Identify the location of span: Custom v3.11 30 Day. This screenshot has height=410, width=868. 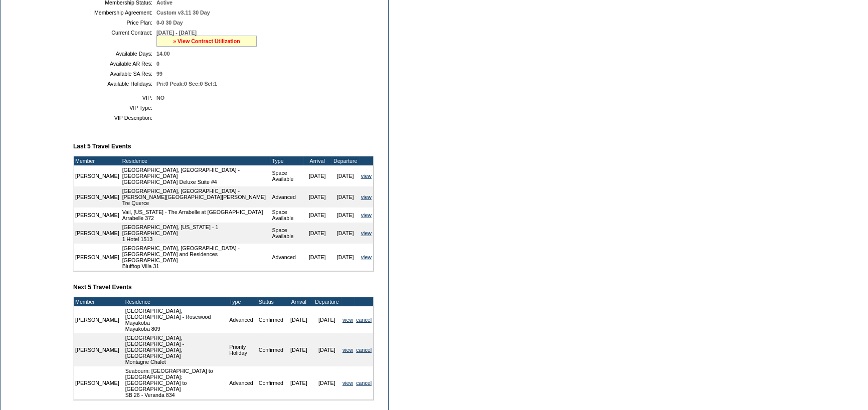
(183, 13).